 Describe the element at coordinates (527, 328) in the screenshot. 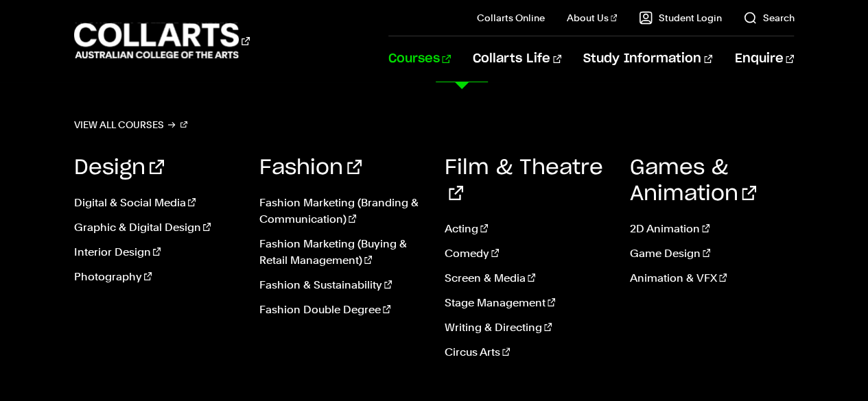

I see `a: Writing & Directing` at that location.